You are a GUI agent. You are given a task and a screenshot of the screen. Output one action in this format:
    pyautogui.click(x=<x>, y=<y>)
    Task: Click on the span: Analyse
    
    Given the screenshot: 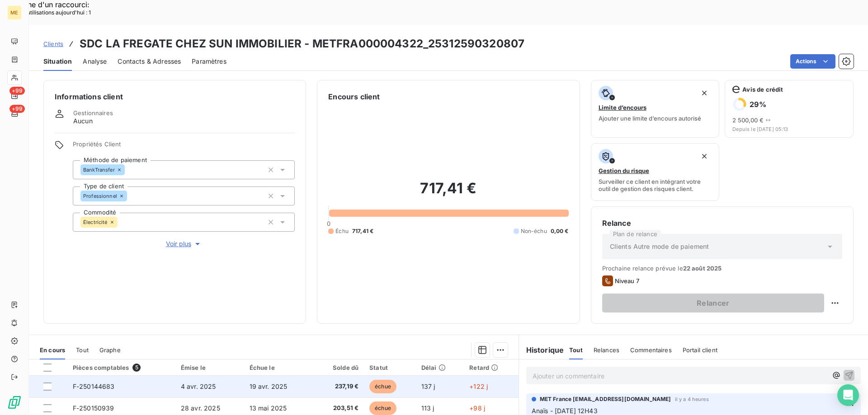 What is the action you would take?
    pyautogui.click(x=94, y=61)
    